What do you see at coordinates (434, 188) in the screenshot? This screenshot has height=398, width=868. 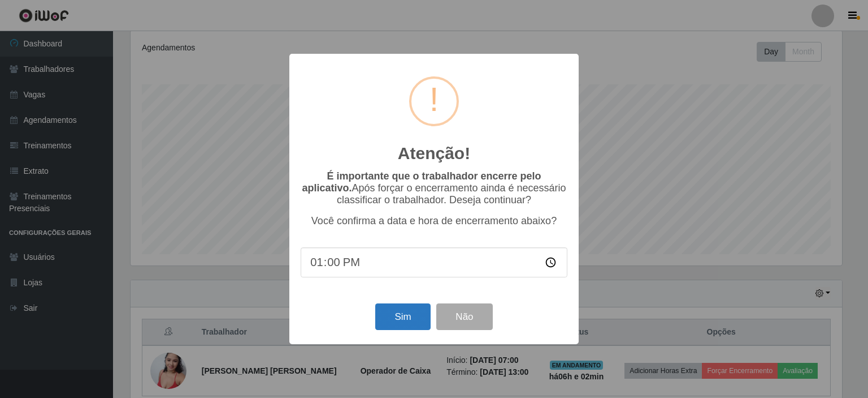 I see `p: Após forçar o encerramento ainda é necessário classificar o trabalhador. Deseja continuar?` at bounding box center [434, 188].